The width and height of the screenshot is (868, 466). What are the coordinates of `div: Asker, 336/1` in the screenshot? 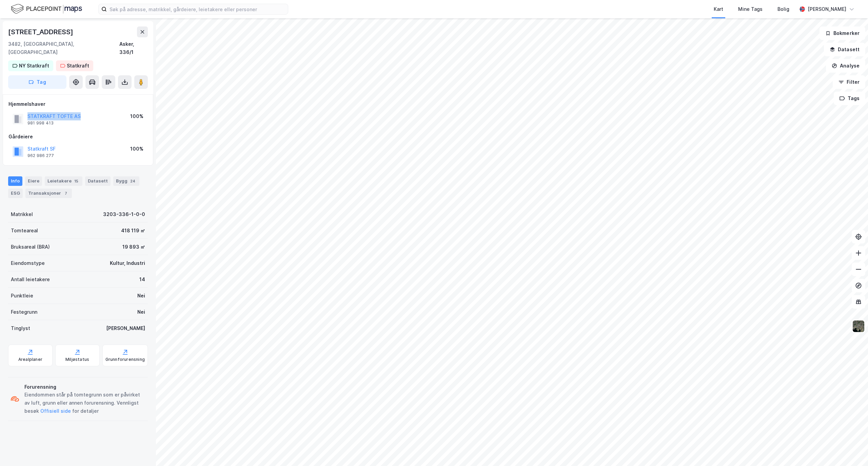 It's located at (134, 48).